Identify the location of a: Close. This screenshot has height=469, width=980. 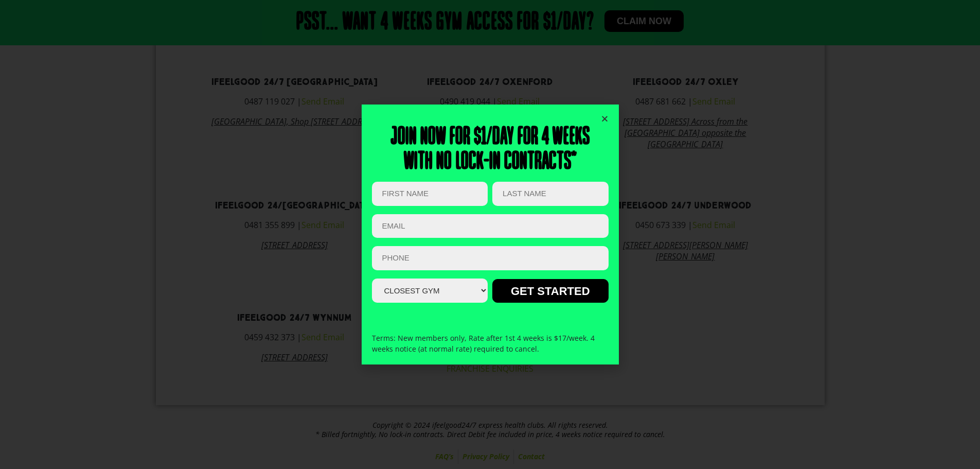
(604, 119).